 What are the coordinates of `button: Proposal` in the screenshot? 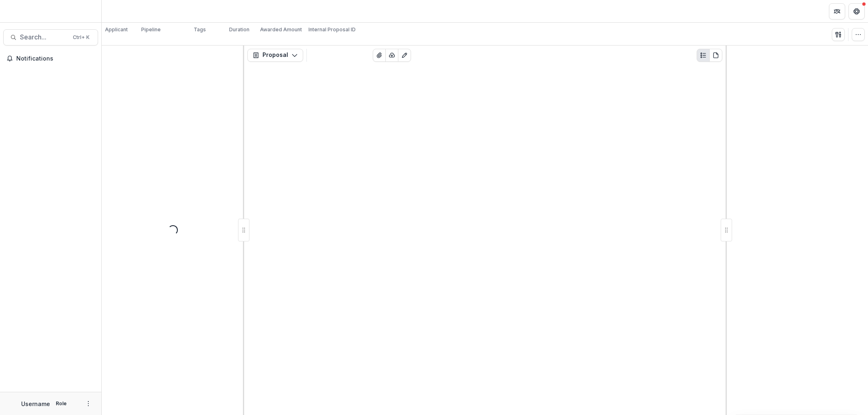 It's located at (275, 56).